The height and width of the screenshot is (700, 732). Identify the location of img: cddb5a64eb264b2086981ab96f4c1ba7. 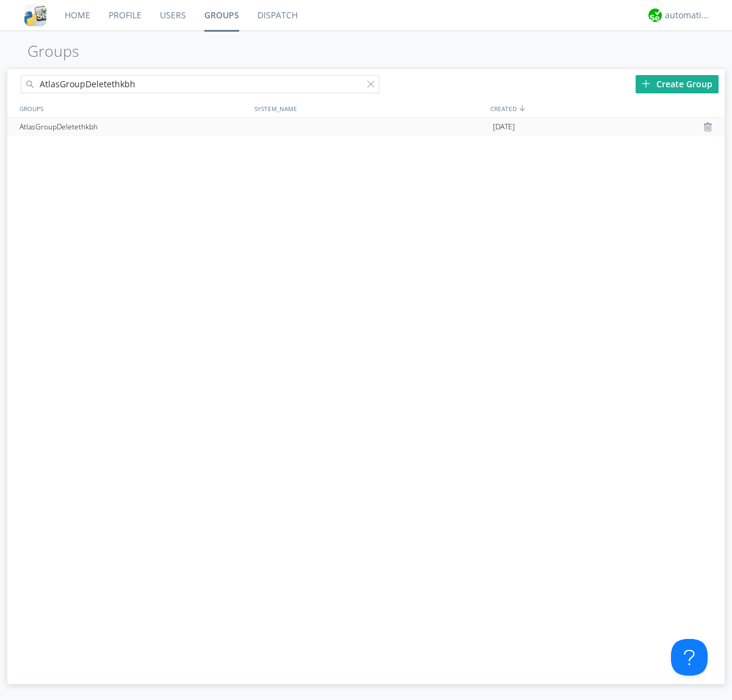
(35, 16).